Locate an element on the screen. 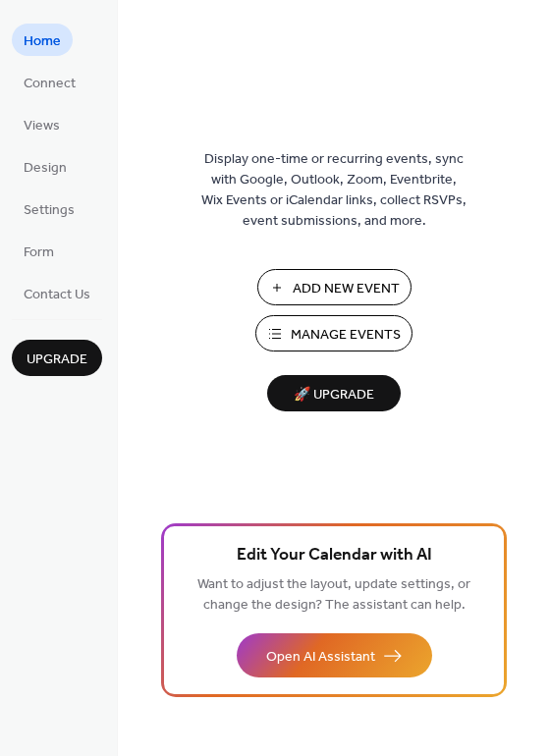  a: Settings is located at coordinates (49, 208).